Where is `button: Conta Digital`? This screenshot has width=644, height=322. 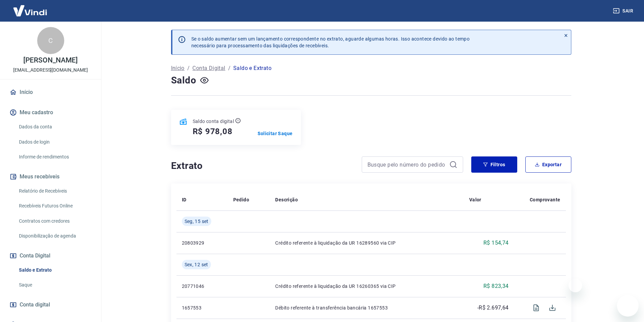 button: Conta Digital is located at coordinates (50, 256).